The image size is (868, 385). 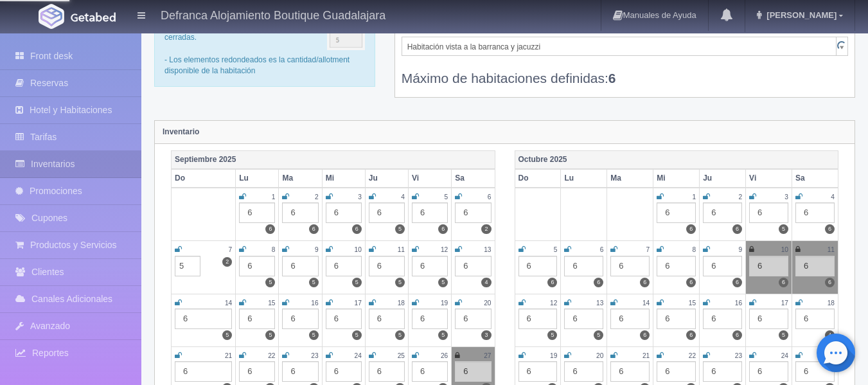 What do you see at coordinates (676, 160) in the screenshot?
I see `th: Octubre 2025` at bounding box center [676, 160].